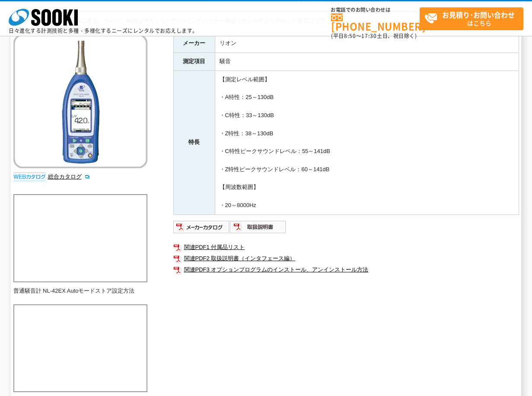 The image size is (532, 396). What do you see at coordinates (375, 10) in the screenshot?
I see `span: お電話でのお問い合わせは` at bounding box center [375, 10].